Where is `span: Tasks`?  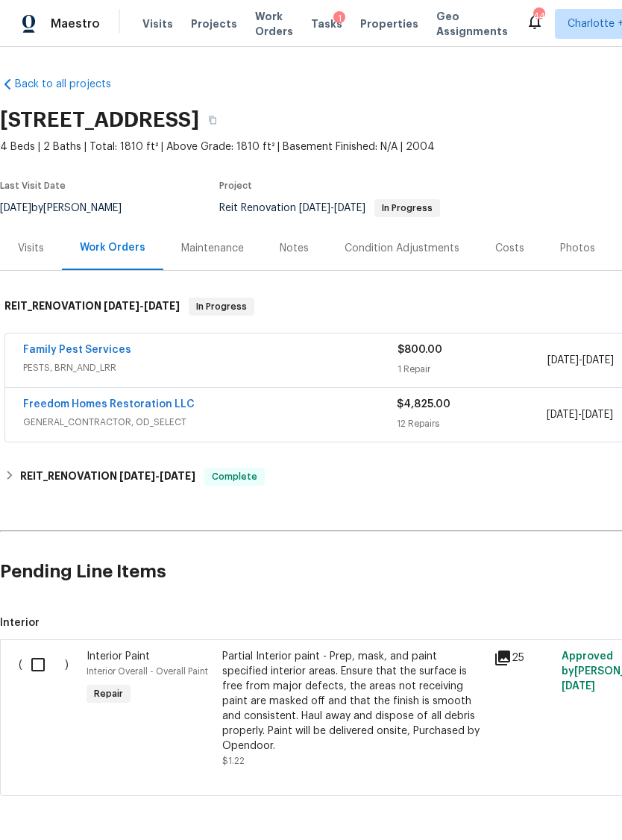
span: Tasks is located at coordinates (327, 24).